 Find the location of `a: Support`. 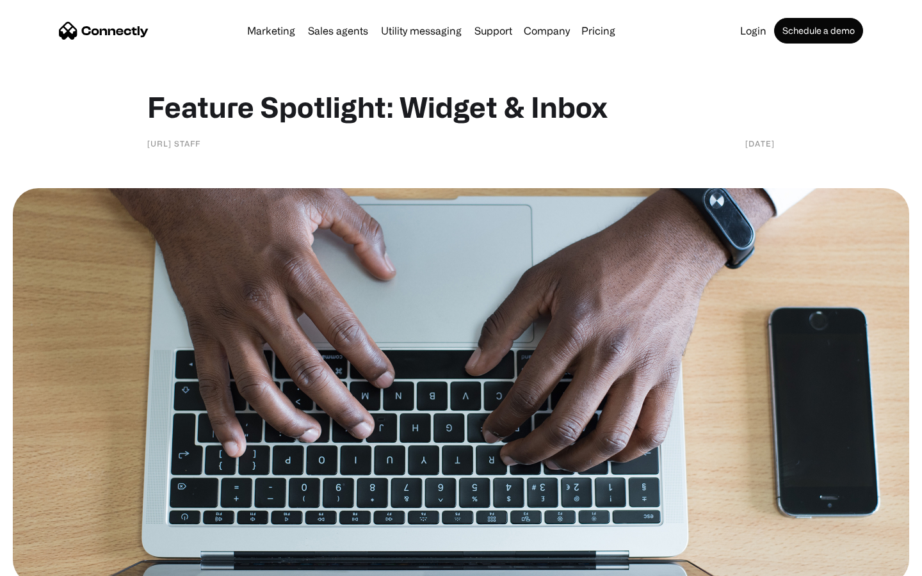

a: Support is located at coordinates (493, 31).